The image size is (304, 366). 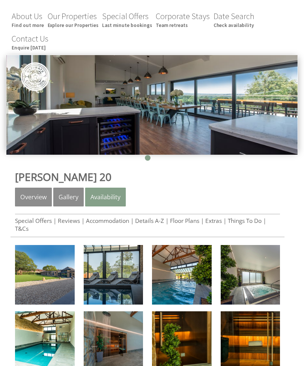 I want to click on img: Churchill 20 - Luxury large group holiday house with a private pool and games room, so click(x=45, y=275).